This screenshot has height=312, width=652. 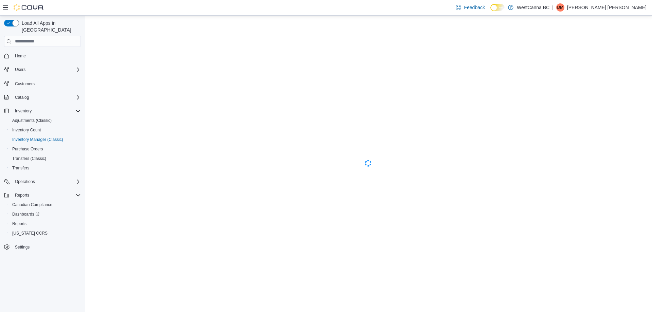 I want to click on a: Feedback, so click(x=470, y=7).